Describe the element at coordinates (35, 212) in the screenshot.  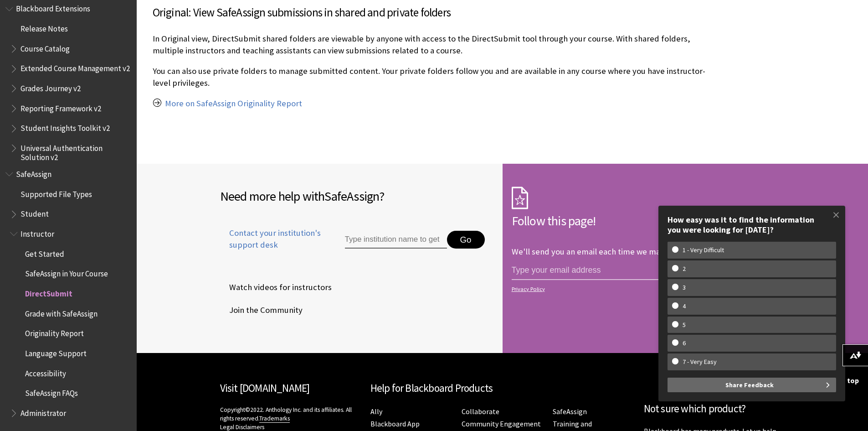
I see `span: Student` at that location.